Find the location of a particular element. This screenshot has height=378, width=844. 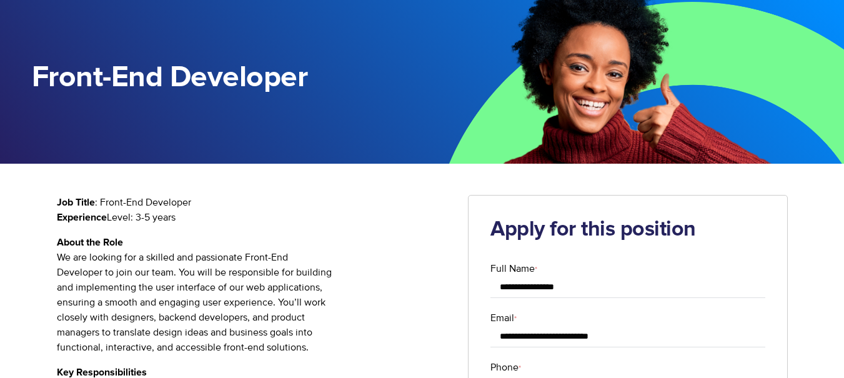

strong: Job Title is located at coordinates (76, 202).